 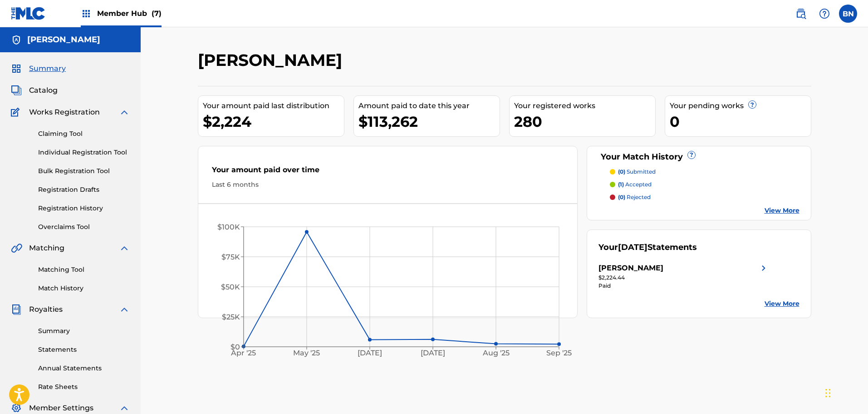 I want to click on a: Registration Drafts, so click(x=84, y=189).